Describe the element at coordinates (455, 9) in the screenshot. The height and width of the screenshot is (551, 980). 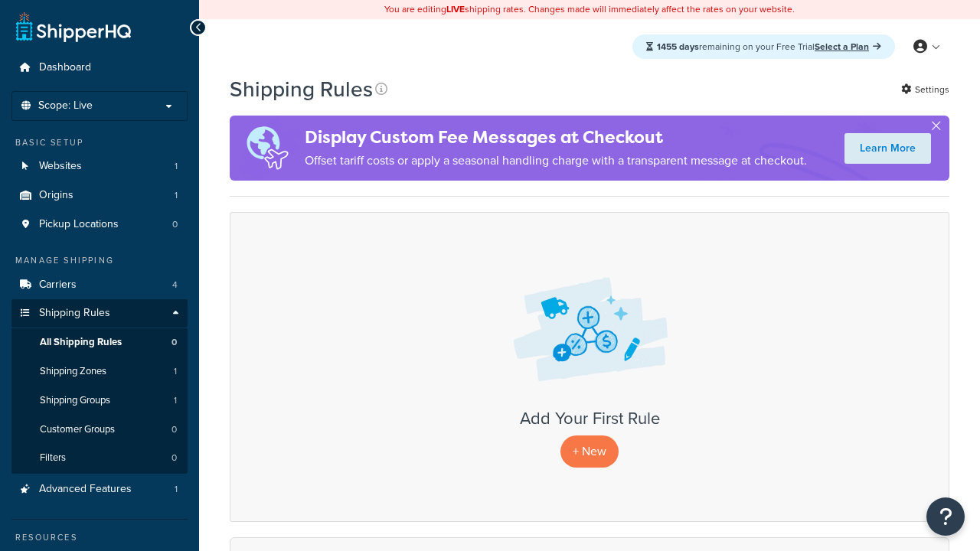
I see `b: LIVE` at that location.